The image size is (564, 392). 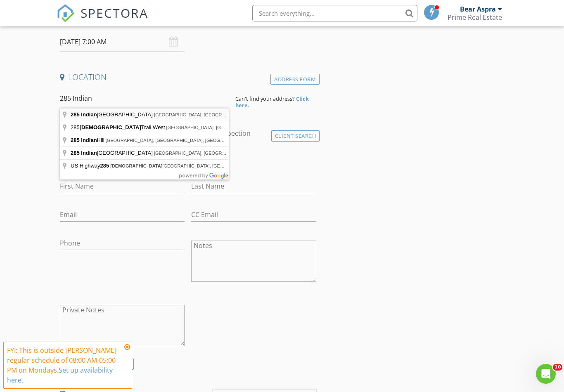 I want to click on span: 285 Trail West, so click(x=118, y=127).